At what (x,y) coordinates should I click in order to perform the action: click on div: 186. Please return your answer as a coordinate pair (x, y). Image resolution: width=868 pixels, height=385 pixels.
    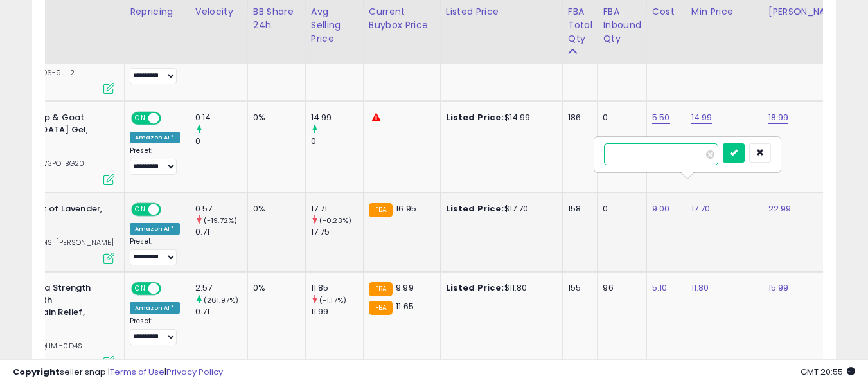
    Looking at the image, I should click on (578, 118).